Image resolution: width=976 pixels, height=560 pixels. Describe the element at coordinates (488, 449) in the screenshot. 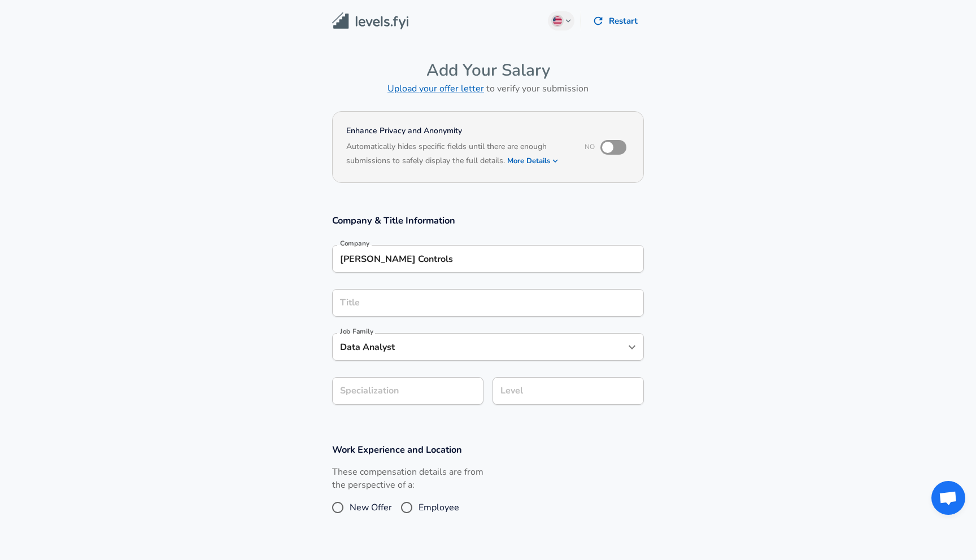

I see `h3: Work Experience and Location` at that location.